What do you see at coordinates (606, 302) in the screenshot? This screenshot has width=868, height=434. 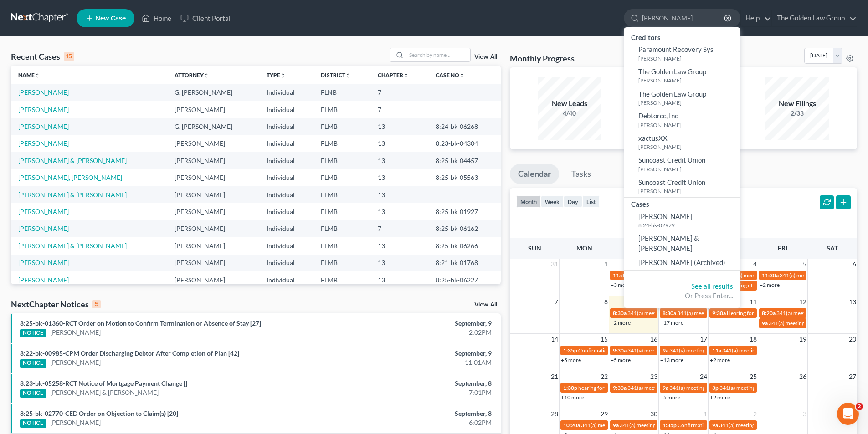 I see `span: 8` at bounding box center [606, 302].